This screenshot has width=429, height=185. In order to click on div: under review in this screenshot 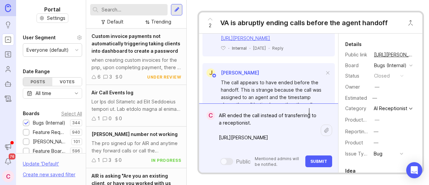, I will do `click(164, 77)`.